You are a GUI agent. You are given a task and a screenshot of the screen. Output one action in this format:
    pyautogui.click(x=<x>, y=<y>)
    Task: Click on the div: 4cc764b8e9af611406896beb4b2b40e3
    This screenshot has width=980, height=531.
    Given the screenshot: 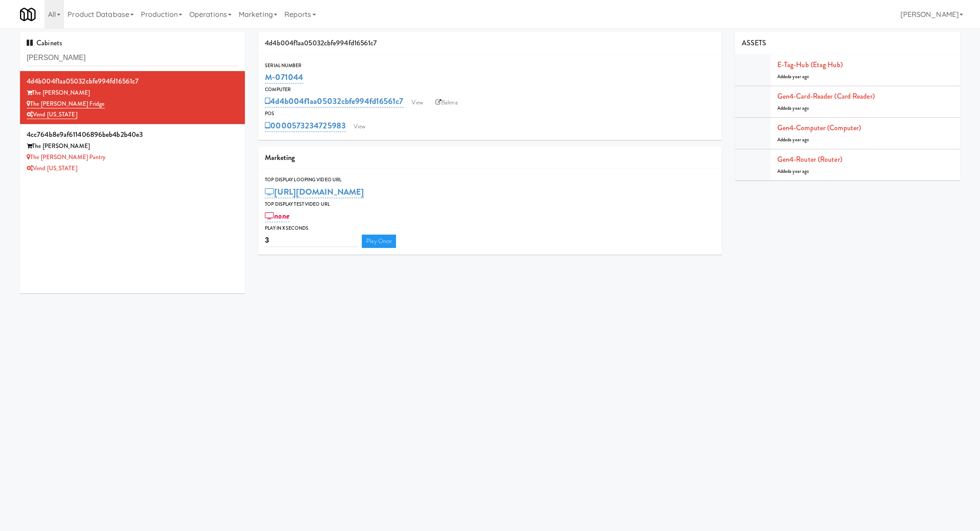 What is the action you would take?
    pyautogui.click(x=133, y=134)
    